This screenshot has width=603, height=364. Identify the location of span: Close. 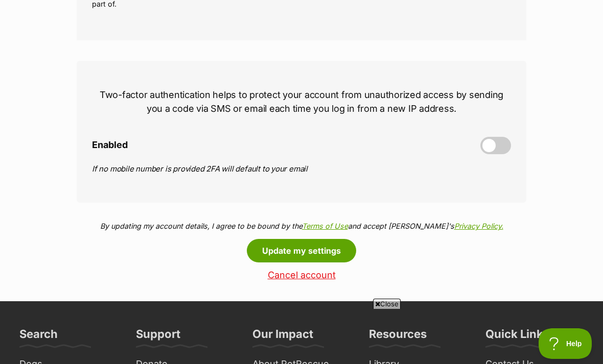
(387, 304).